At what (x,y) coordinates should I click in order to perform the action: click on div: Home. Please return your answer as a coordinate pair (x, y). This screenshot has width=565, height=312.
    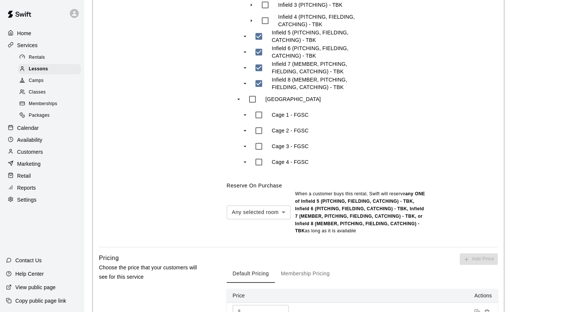
    Looking at the image, I should click on (42, 33).